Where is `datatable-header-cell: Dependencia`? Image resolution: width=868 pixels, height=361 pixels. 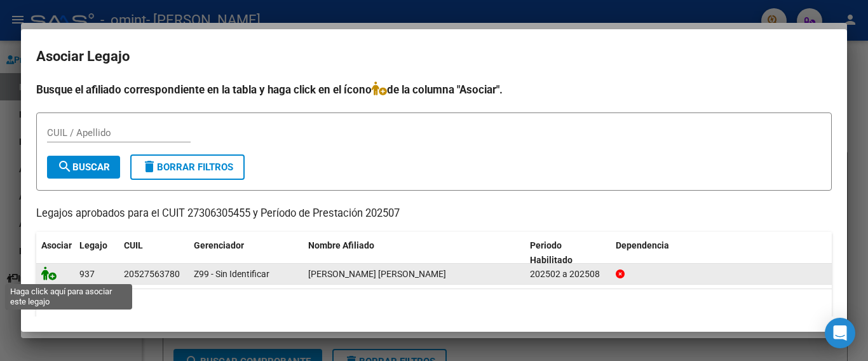
datatable-header-cell: Dependencia is located at coordinates (721, 253).